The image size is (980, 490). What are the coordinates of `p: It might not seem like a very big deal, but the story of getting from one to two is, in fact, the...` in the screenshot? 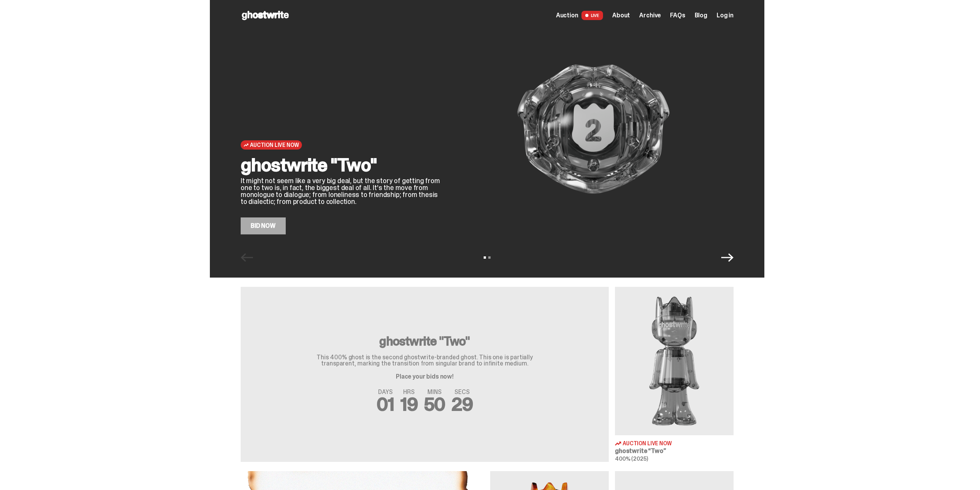 It's located at (341, 191).